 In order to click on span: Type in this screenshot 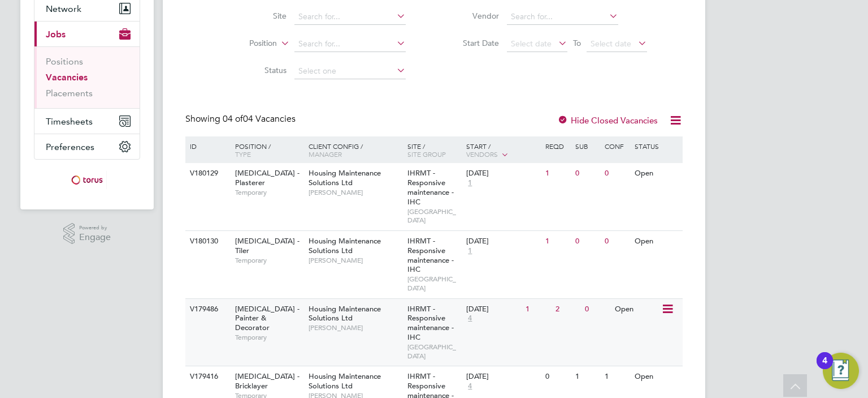, I will do `click(243, 154)`.